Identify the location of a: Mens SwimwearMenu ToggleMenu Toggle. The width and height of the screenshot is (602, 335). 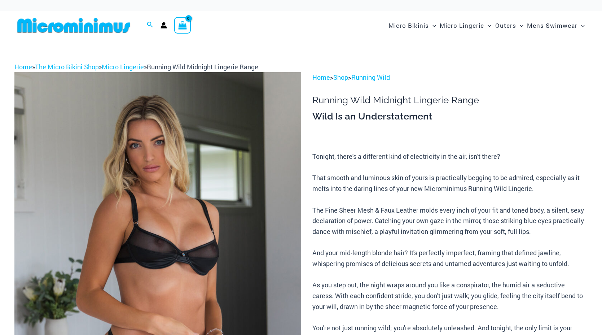
(556, 25).